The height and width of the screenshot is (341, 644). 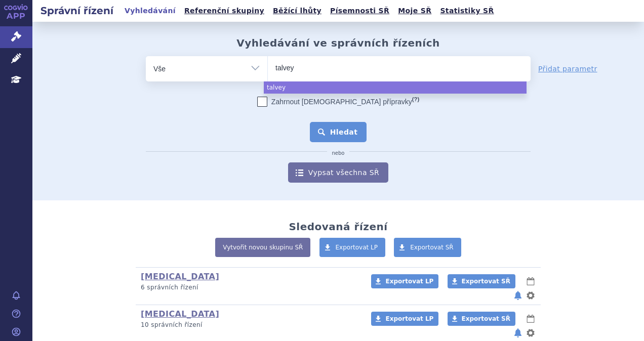 I want to click on p: 10 správních řízení, so click(x=249, y=325).